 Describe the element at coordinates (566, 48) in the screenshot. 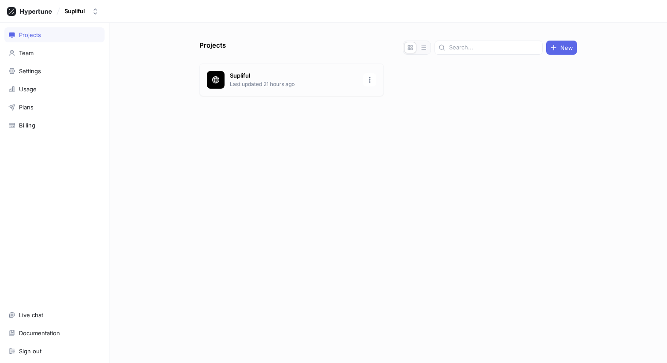

I see `span: New` at that location.